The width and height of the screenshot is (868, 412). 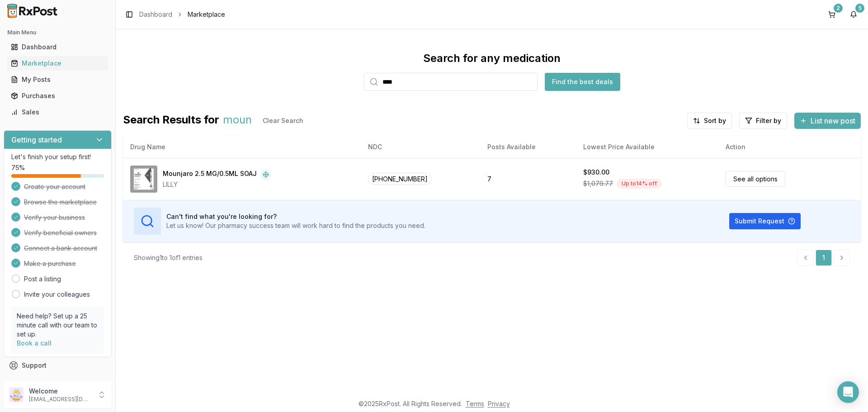 I want to click on div: Mounjaro 2.5 MG/0.5ML SOAJ, so click(x=210, y=174).